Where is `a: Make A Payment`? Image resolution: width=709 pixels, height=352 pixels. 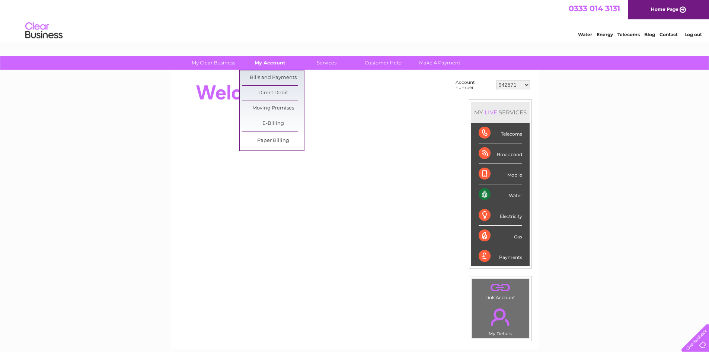
a: Make A Payment is located at coordinates (439, 62).